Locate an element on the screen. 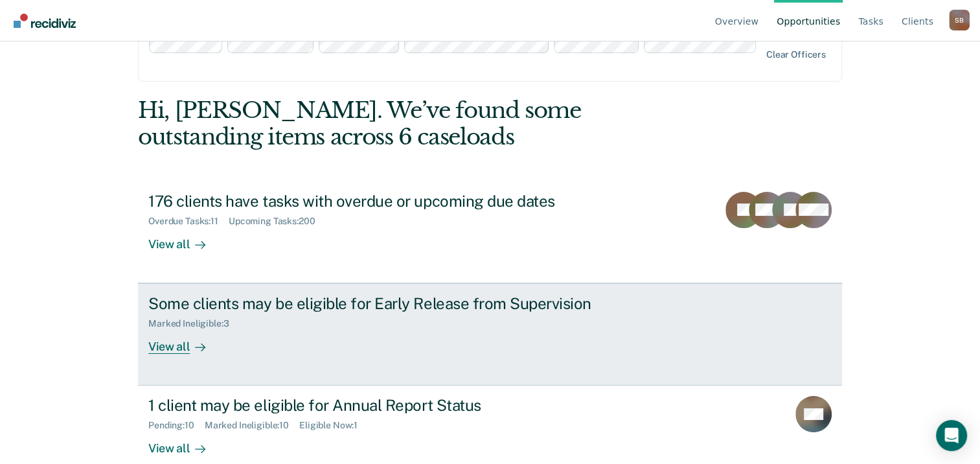 The image size is (980, 464). button: Profile dropdown button is located at coordinates (959, 20).